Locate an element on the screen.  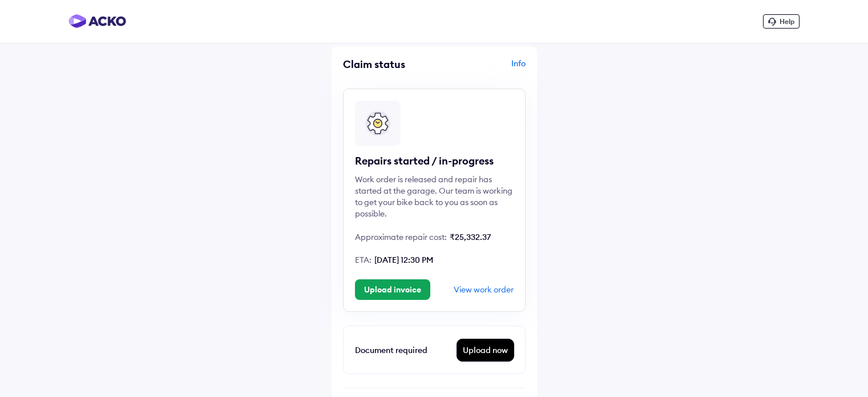
button: Upload invoice is located at coordinates (392, 290).